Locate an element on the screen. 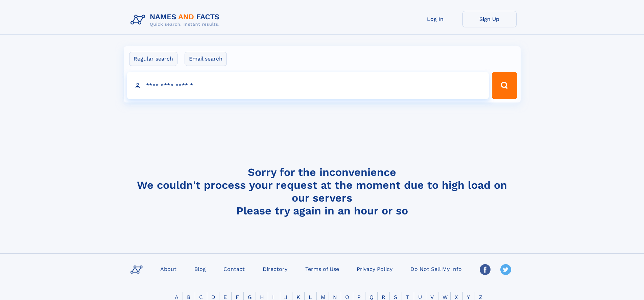  a: Terms of Use is located at coordinates (322, 269).